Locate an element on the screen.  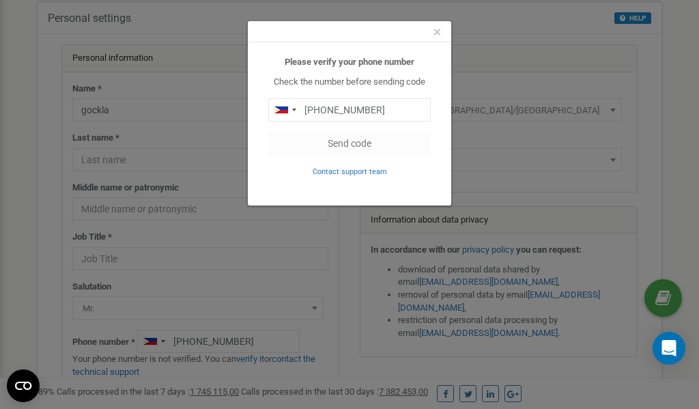
button: Send code is located at coordinates (349, 143).